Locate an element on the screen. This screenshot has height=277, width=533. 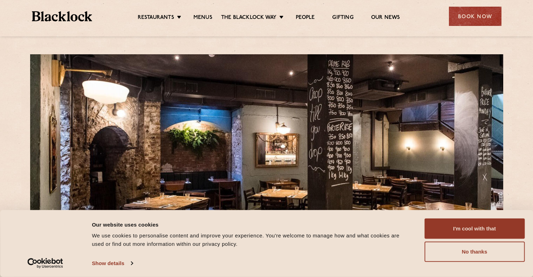
a: Restaurants is located at coordinates (156, 18).